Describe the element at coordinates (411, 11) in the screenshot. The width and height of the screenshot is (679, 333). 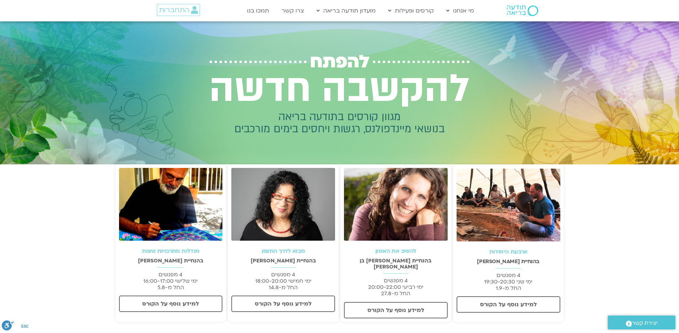
I see `a: קורסים ופעילות` at that location.